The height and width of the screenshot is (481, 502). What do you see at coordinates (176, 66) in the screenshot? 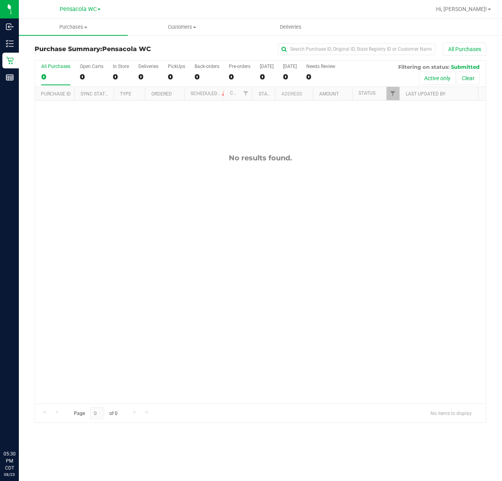
I see `div: PickUps` at bounding box center [176, 66].